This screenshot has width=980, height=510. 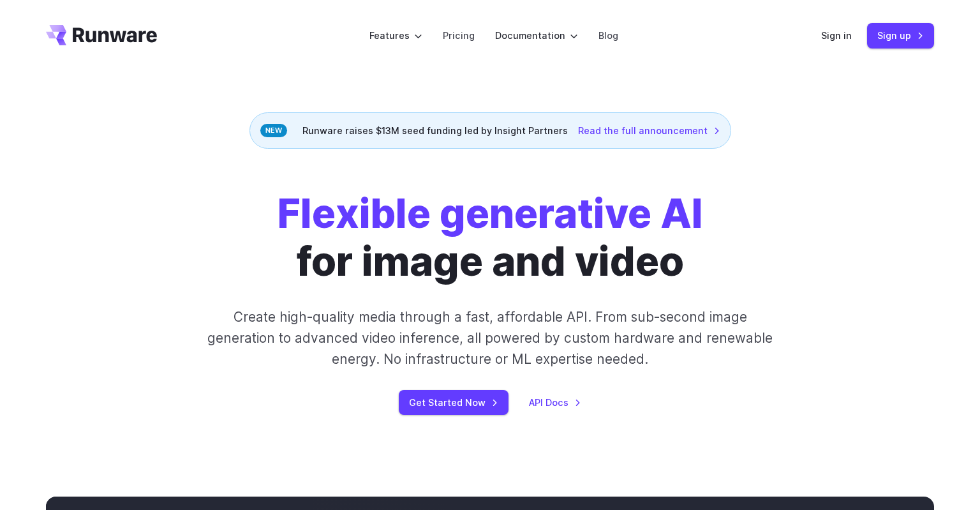 I want to click on div: Runware raises $13M seed funding led by Insight Partners, so click(x=490, y=130).